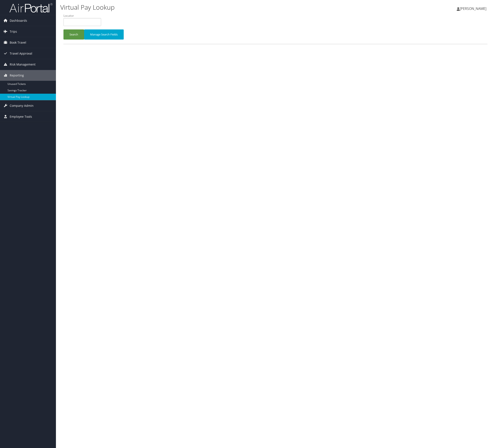 This screenshot has height=448, width=495. Describe the element at coordinates (104, 34) in the screenshot. I see `button: Manage Search Fields` at that location.